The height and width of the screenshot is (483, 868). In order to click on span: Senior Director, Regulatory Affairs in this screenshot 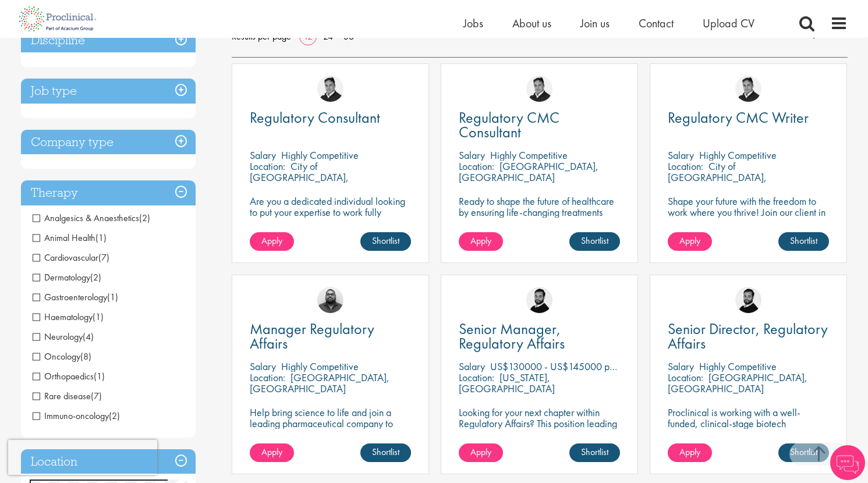, I will do `click(748, 336)`.